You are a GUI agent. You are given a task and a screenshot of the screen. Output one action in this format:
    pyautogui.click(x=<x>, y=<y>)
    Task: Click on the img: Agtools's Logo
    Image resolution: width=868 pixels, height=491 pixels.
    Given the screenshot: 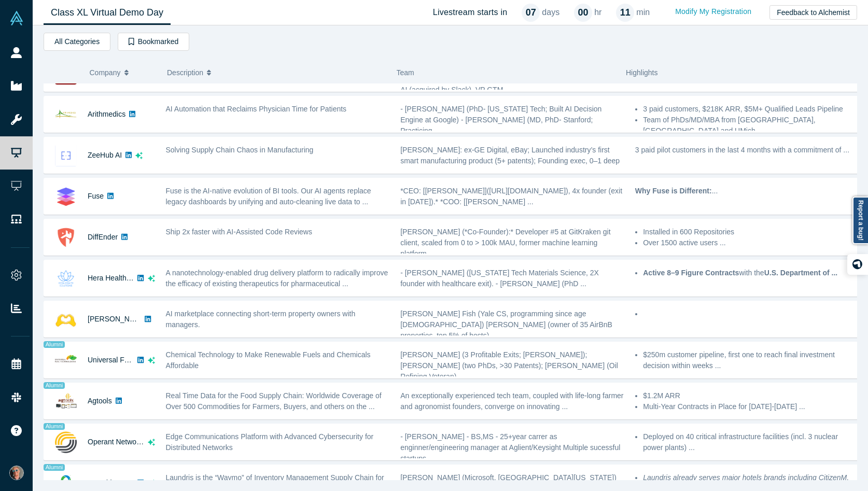 What is the action you would take?
    pyautogui.click(x=66, y=402)
    